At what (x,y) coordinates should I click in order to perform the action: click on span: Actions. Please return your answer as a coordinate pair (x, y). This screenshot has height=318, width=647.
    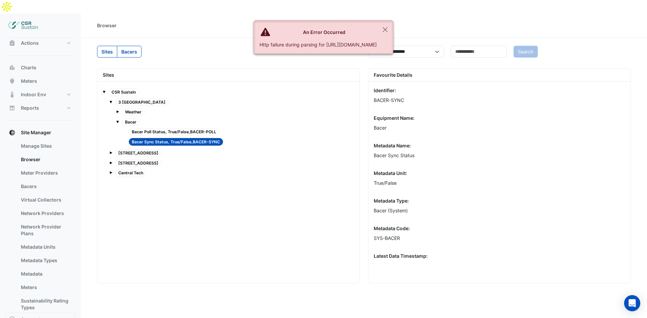
    Looking at the image, I should click on (30, 43).